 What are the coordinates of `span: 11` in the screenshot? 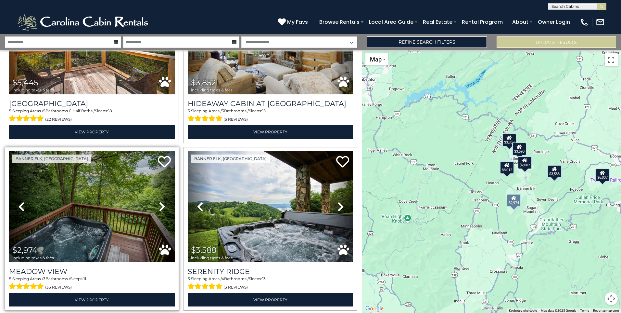 It's located at (85, 278).